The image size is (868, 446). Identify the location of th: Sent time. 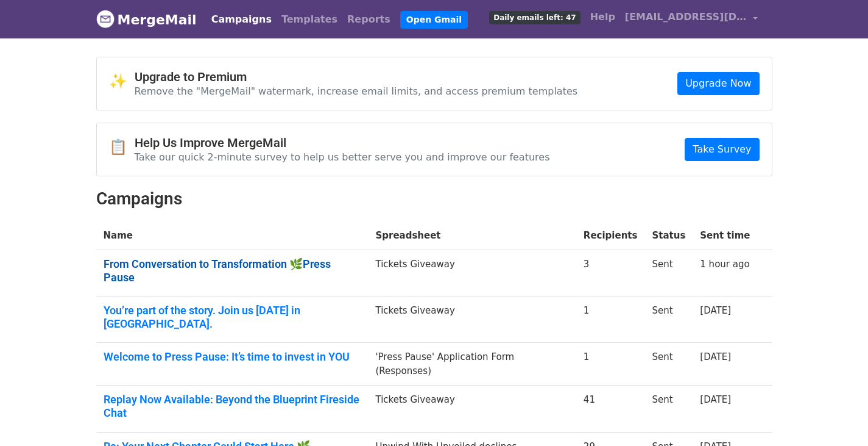
(726, 235).